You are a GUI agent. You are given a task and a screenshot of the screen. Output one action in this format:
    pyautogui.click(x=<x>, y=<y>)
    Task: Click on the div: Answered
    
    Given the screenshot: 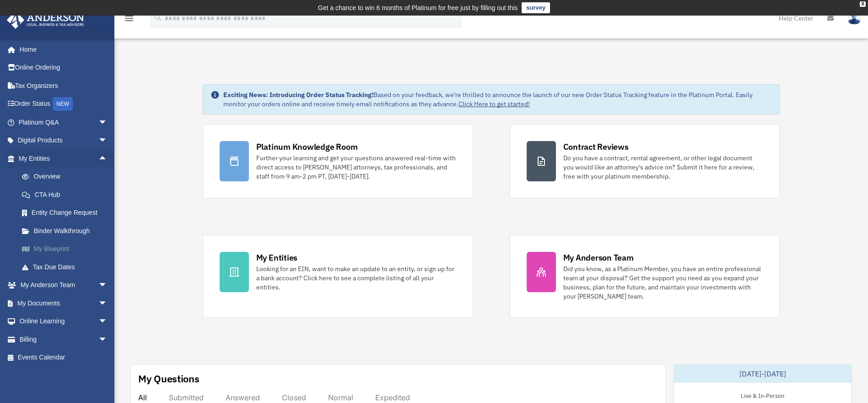 What is the action you would take?
    pyautogui.click(x=243, y=397)
    